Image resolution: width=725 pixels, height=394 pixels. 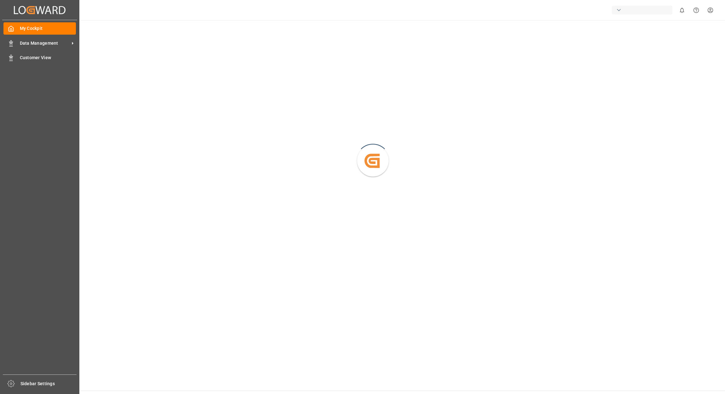 What do you see at coordinates (682, 10) in the screenshot?
I see `button: show 0 new notifications` at bounding box center [682, 10].